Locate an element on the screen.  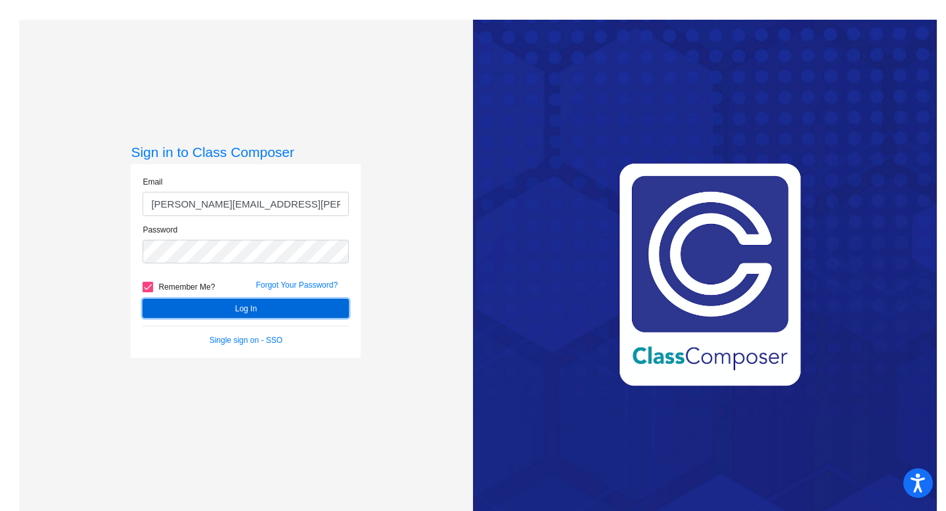
label: Password is located at coordinates (160, 230).